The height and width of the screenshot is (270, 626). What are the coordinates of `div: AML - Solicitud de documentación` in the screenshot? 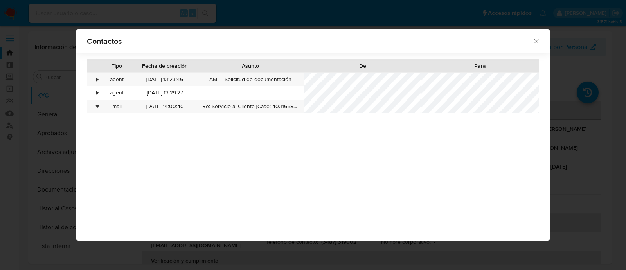 It's located at (250, 79).